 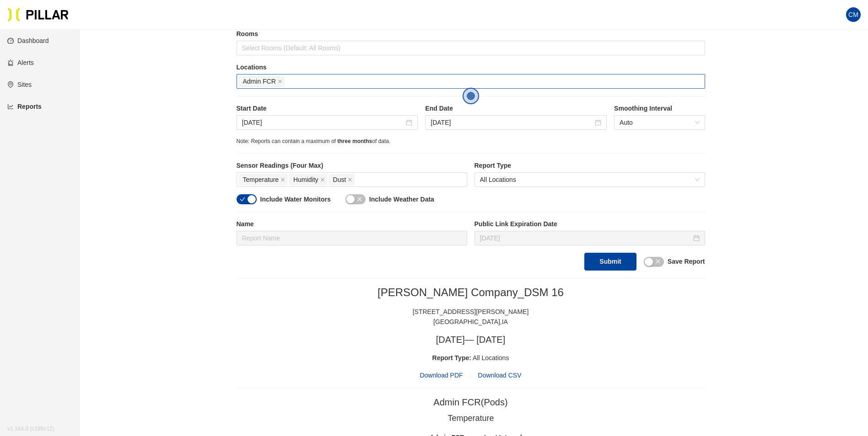 What do you see at coordinates (352, 238) in the screenshot?
I see `input: Report Name` at bounding box center [352, 238].